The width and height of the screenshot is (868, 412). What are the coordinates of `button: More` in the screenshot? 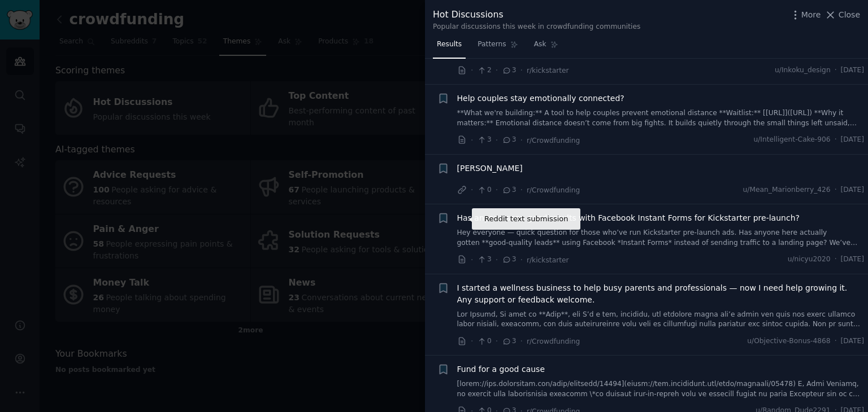 It's located at (805, 15).